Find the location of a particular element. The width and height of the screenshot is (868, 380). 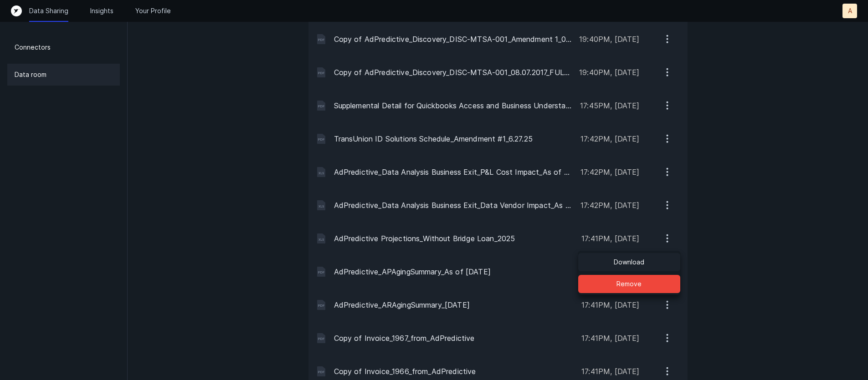

p: Remove is located at coordinates (629, 284).